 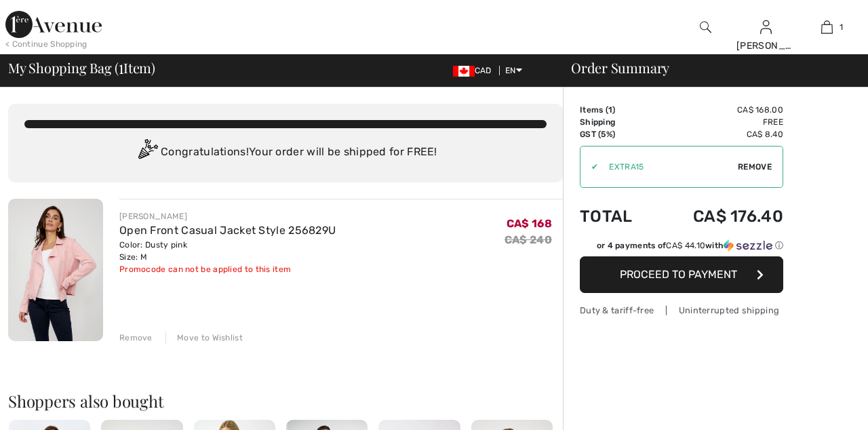 I want to click on td: Items ( ), so click(x=617, y=110).